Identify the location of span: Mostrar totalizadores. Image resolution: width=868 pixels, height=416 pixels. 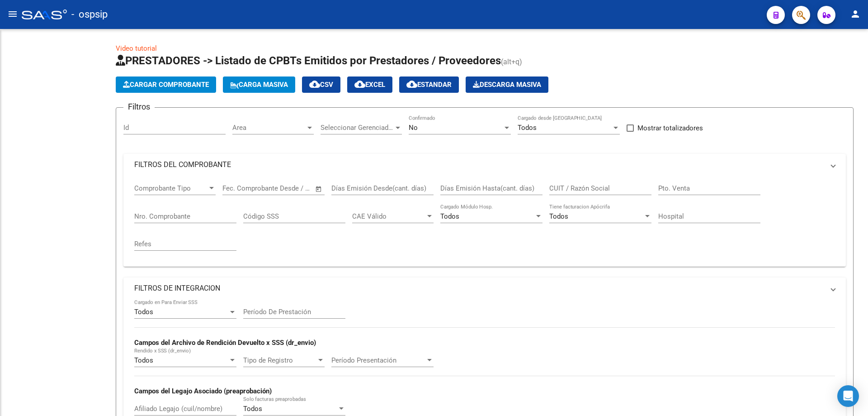
(670, 128).